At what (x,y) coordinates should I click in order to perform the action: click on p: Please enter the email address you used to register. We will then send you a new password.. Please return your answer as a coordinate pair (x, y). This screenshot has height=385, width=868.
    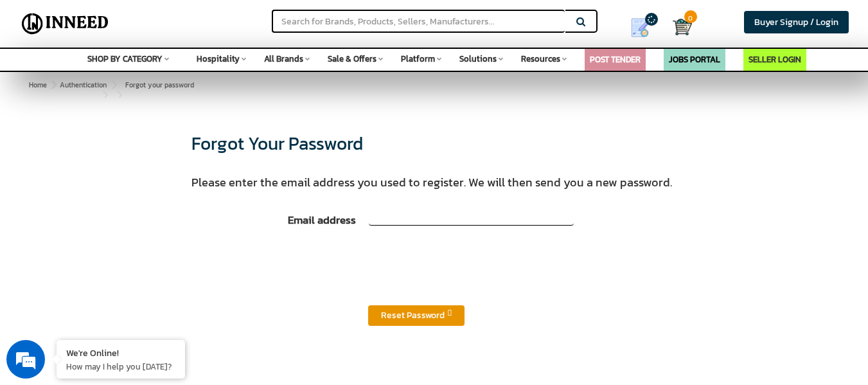
    Looking at the image, I should click on (434, 182).